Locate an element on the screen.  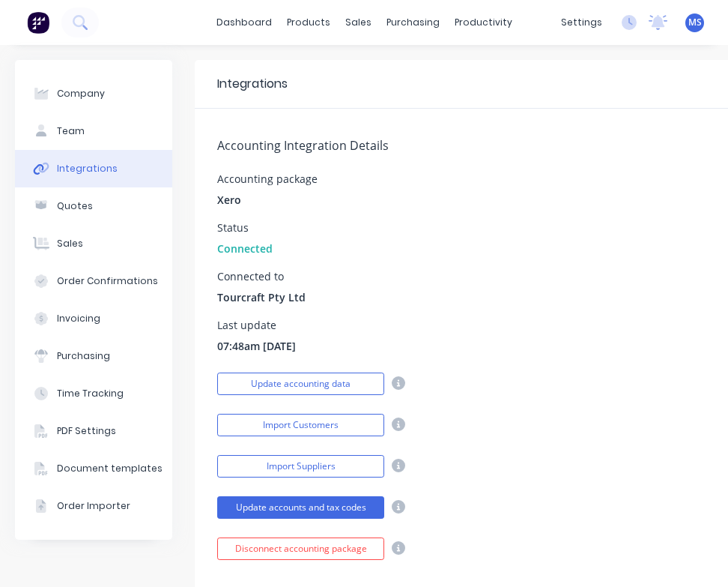
button: Time Tracking is located at coordinates (94, 393).